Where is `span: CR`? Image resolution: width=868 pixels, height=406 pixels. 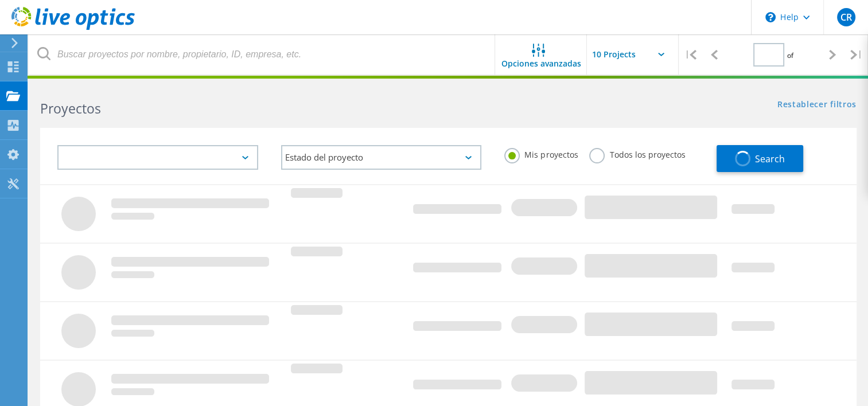
span: CR is located at coordinates (846, 17).